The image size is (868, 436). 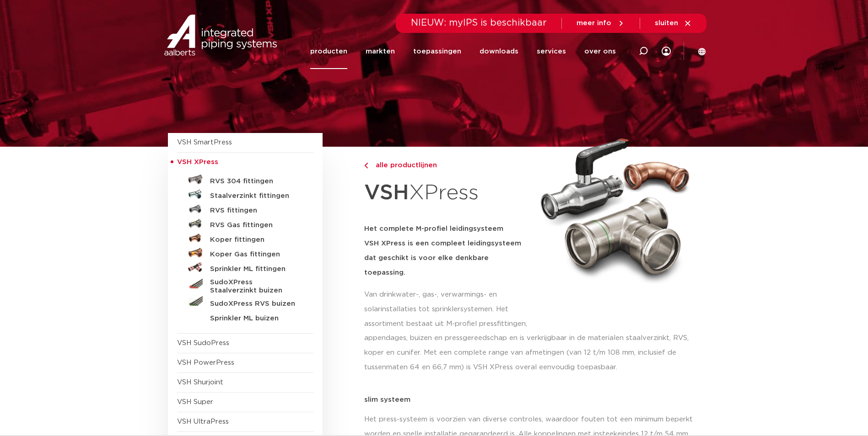 I want to click on p: slim systeem, so click(x=532, y=399).